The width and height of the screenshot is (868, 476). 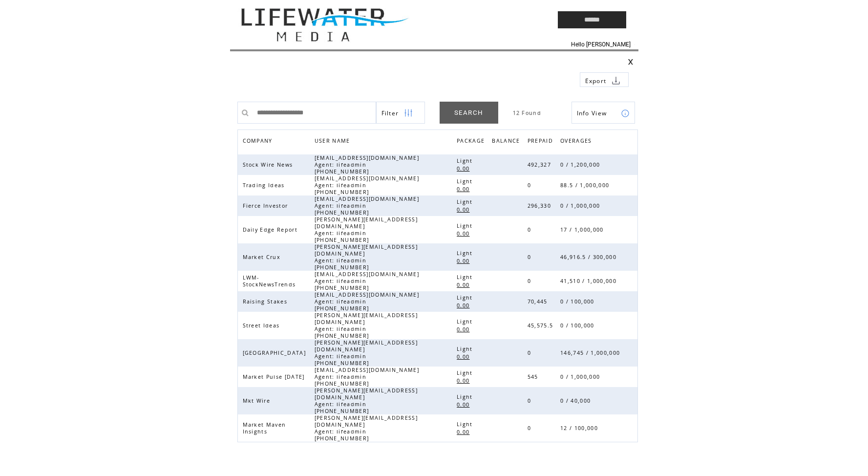 What do you see at coordinates (473, 141) in the screenshot?
I see `a: PACKAGE` at bounding box center [473, 141].